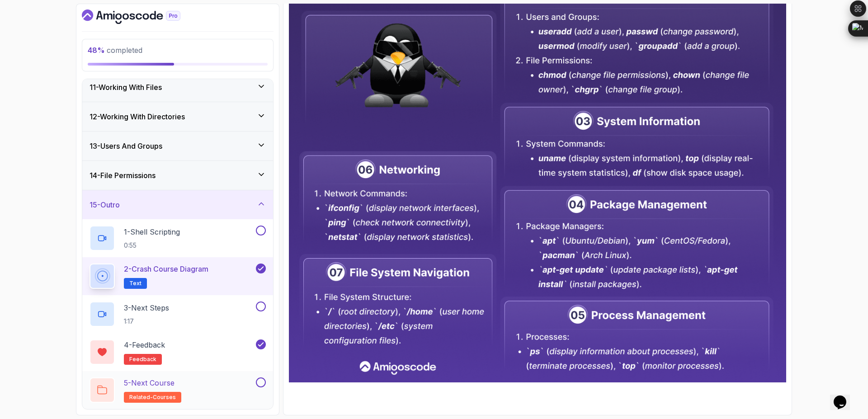  I want to click on button: 2-Crash Course DiagramText, so click(177, 276).